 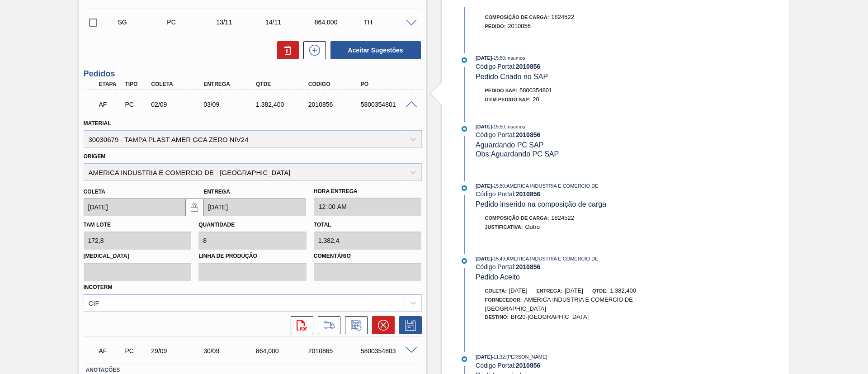 I want to click on span: Qtde:, so click(x=599, y=290).